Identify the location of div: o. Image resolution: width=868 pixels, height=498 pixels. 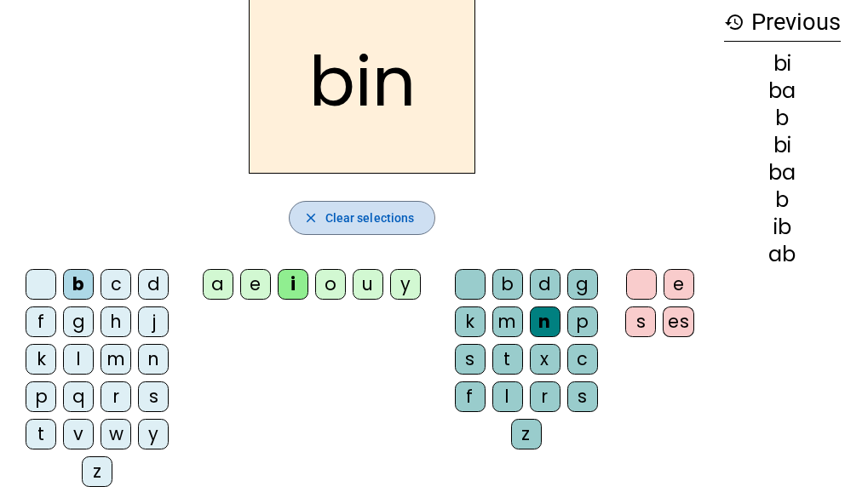
(331, 284).